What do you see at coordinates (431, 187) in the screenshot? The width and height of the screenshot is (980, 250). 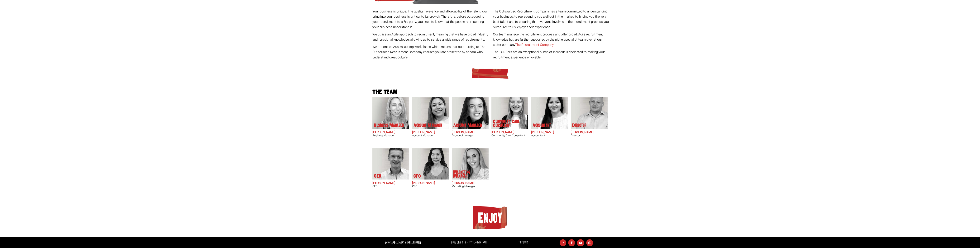 I see `h3: CFO` at bounding box center [431, 187].